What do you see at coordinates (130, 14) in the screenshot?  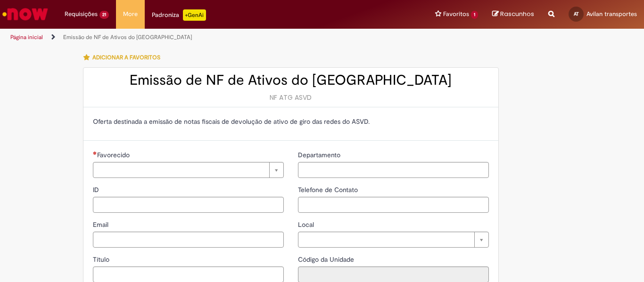 I see `span: More` at bounding box center [130, 14].